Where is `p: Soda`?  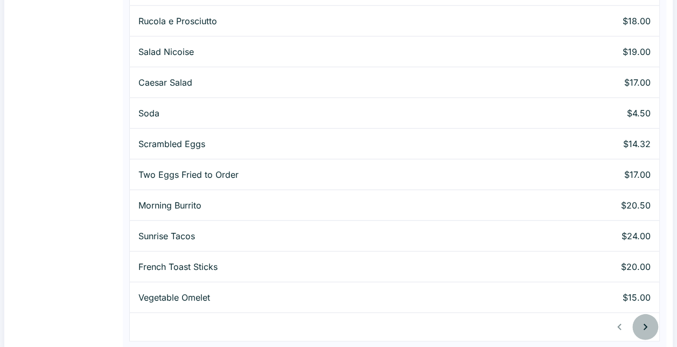
p: Soda is located at coordinates (344, 113).